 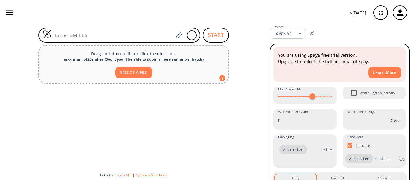 What do you see at coordinates (382, 159) in the screenshot?
I see `input: Provider name` at bounding box center [382, 159].